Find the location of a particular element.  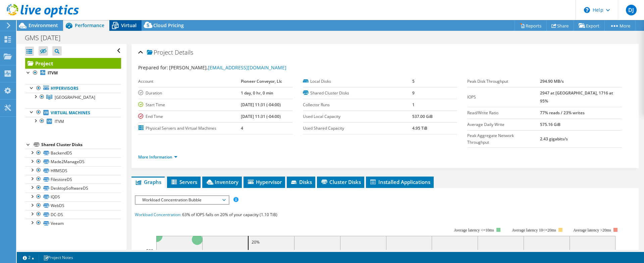

a: IQDS is located at coordinates (74, 197).